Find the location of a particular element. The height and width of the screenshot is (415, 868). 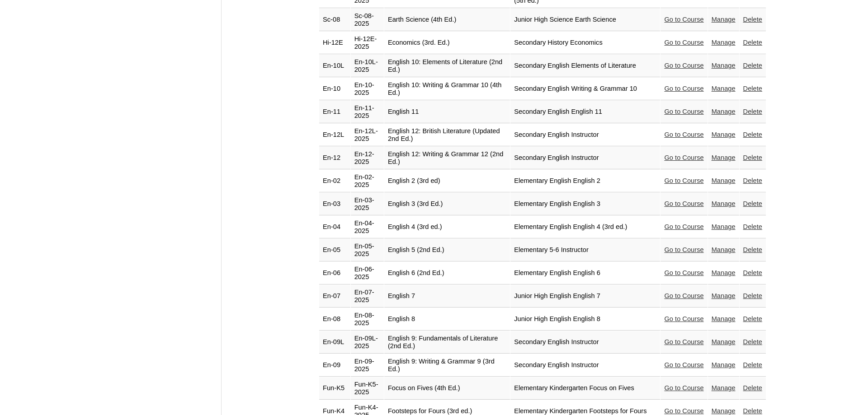

td: Secondary History Economics is located at coordinates (585, 43).